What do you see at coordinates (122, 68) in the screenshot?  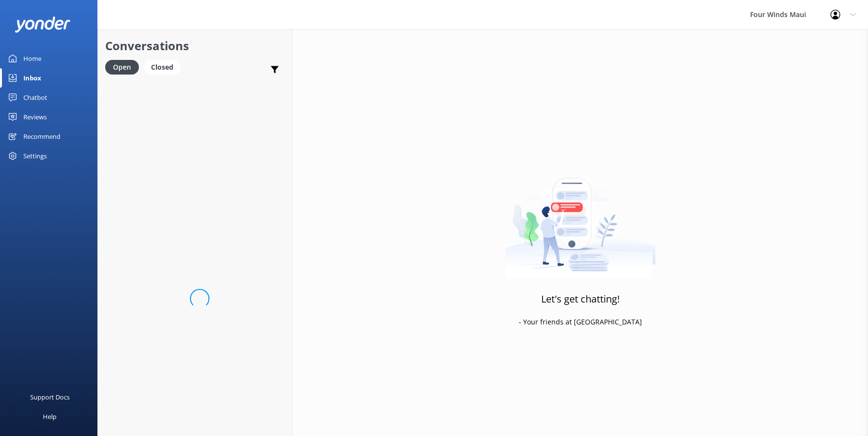 I see `div: Open` at bounding box center [122, 68].